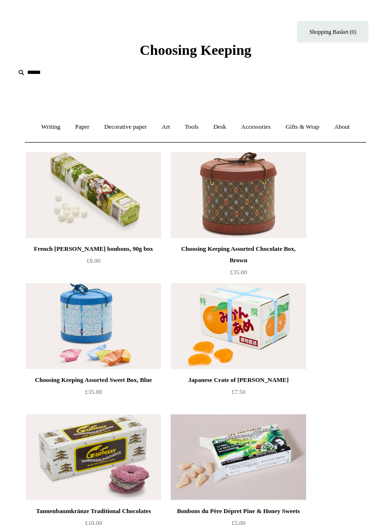 Image resolution: width=391 pixels, height=525 pixels. I want to click on img: Choosing Keeping Assorted Sweet Box, Blue, so click(93, 326).